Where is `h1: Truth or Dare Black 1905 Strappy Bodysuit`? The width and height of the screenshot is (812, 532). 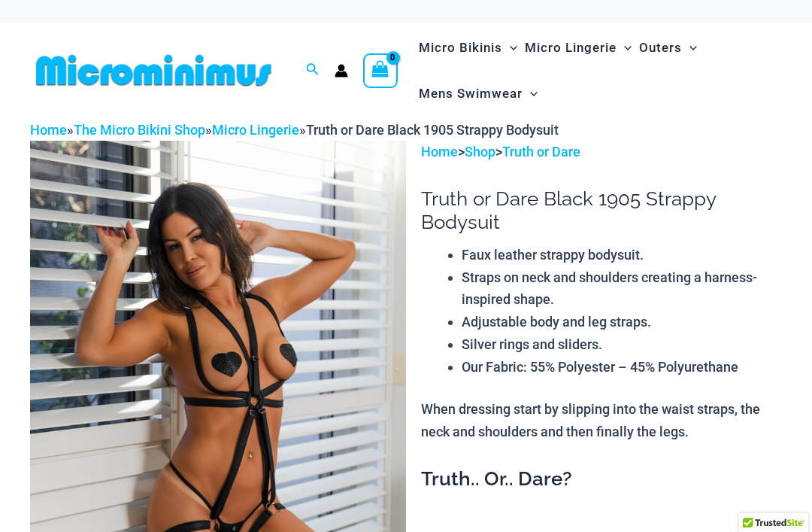 h1: Truth or Dare Black 1905 Strappy Bodysuit is located at coordinates (601, 211).